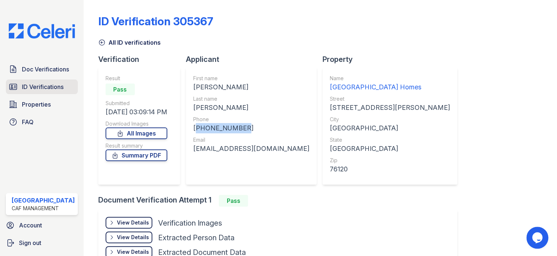 Image resolution: width=557 pixels, height=256 pixels. What do you see at coordinates (390, 99) in the screenshot?
I see `div: Street` at bounding box center [390, 99].